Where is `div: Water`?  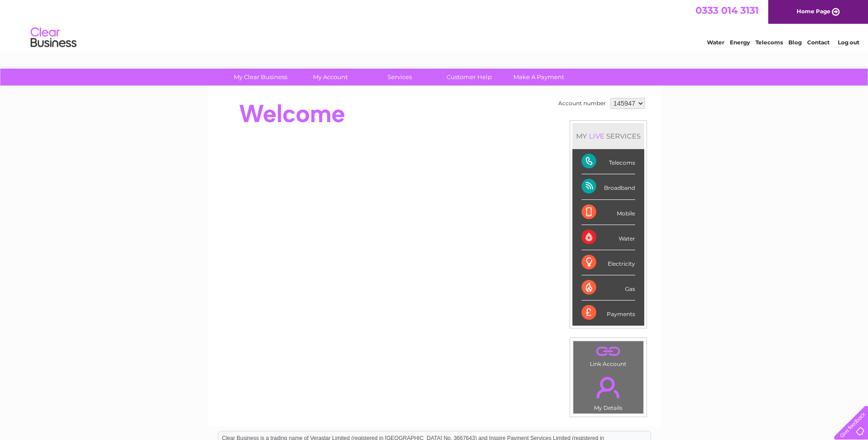 div: Water is located at coordinates (608, 237).